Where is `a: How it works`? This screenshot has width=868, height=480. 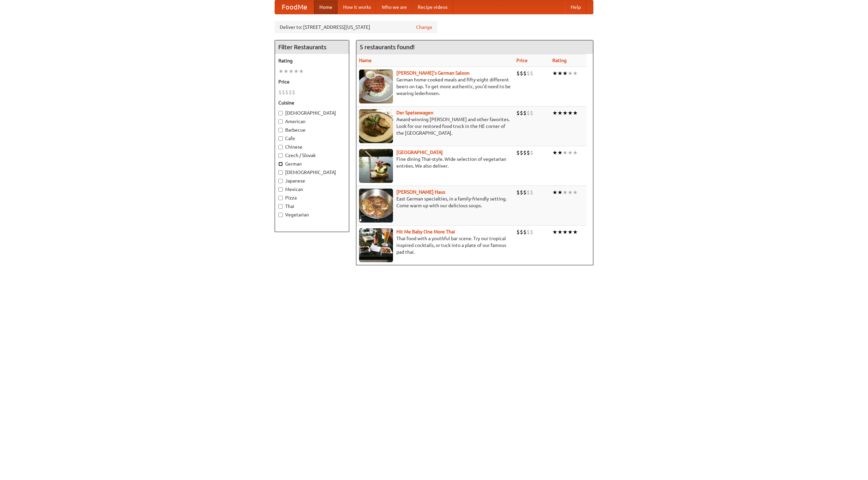
a: How it works is located at coordinates (357, 7).